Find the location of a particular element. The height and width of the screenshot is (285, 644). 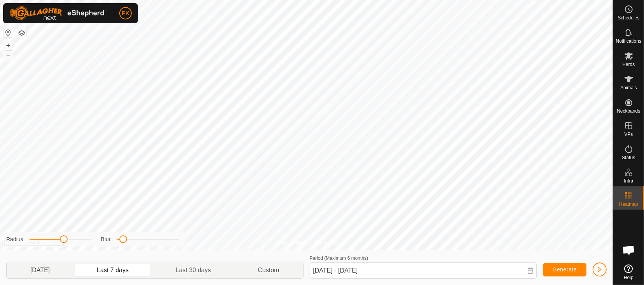

span: Custom is located at coordinates (268, 270).